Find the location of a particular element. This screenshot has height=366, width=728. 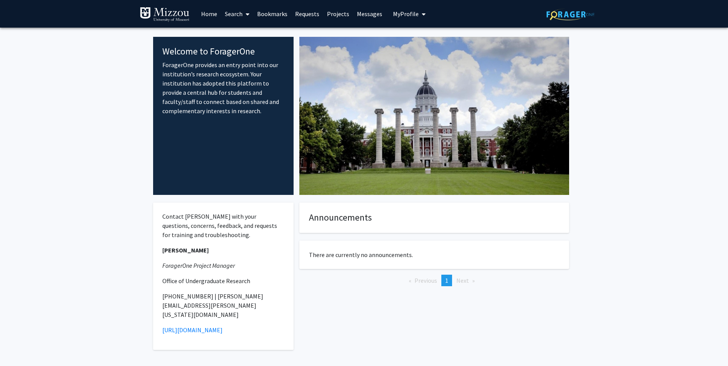

p: ForagerOne provides an entry point into our institution’s research ecosystem. Your institution ha... is located at coordinates (223, 88).